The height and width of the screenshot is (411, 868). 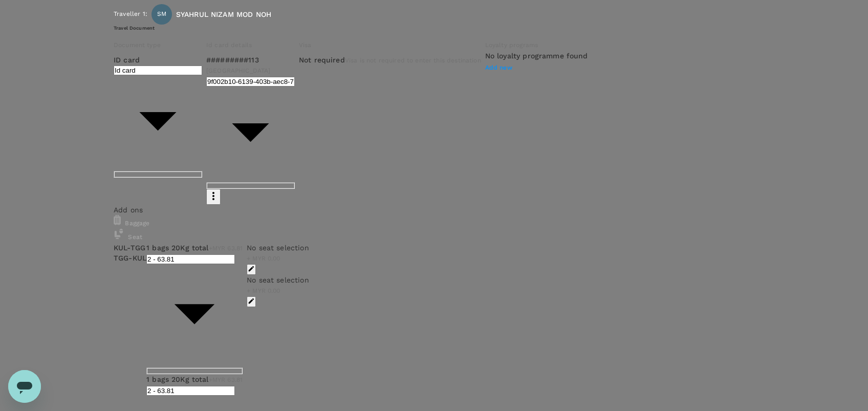 I want to click on p: KUL - TGG, so click(x=130, y=248).